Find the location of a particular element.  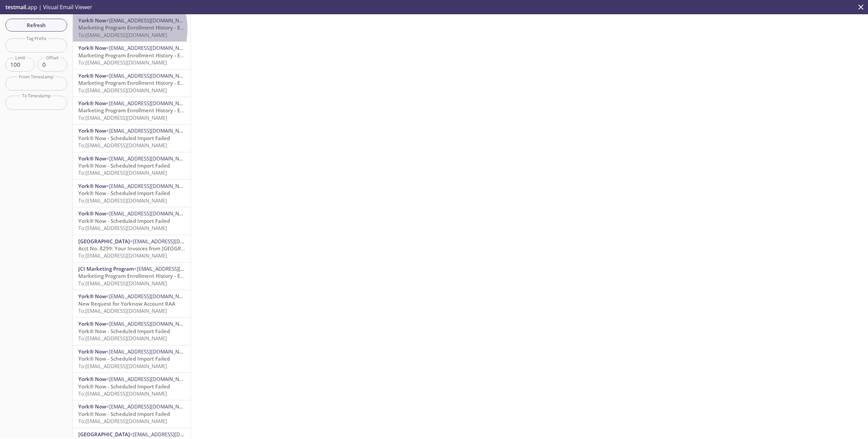

span: testmail is located at coordinates (15, 7).